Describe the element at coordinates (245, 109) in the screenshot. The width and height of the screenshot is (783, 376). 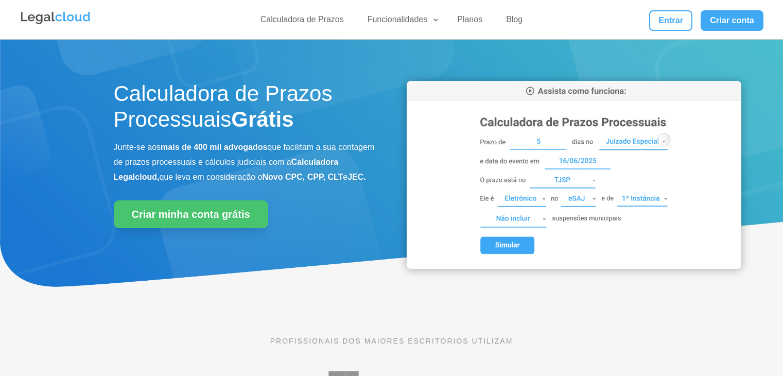
I see `h1: Calculadora de Prazos Processuais` at that location.